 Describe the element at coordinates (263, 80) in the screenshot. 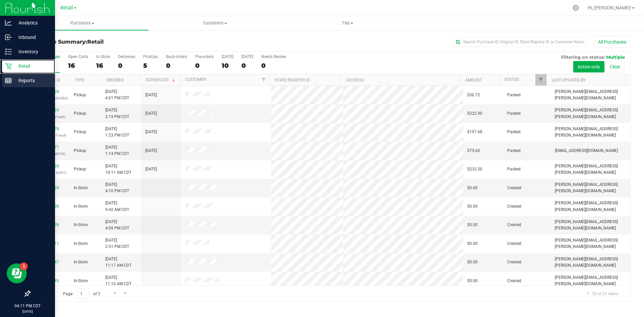

I see `a: Filter` at that location.